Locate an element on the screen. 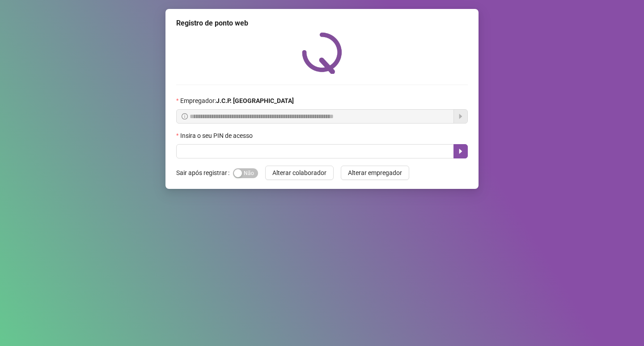 The image size is (644, 346). span: Empregador : is located at coordinates (237, 101).